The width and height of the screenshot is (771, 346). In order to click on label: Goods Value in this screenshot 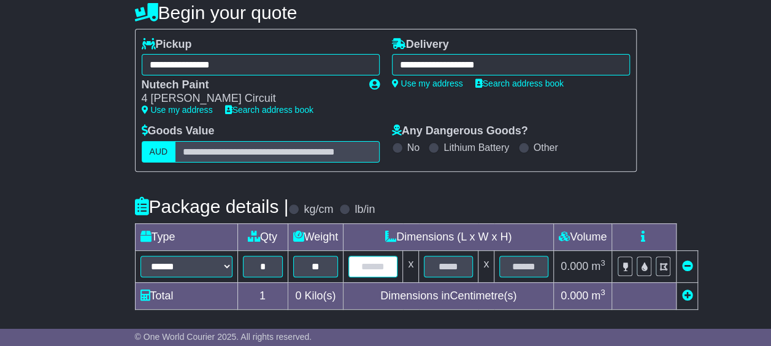, I will do `click(178, 131)`.